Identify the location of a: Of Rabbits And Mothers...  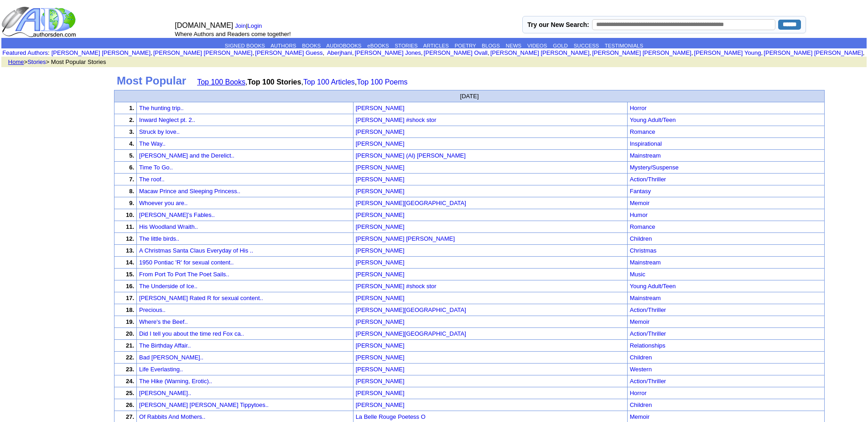
(172, 416).